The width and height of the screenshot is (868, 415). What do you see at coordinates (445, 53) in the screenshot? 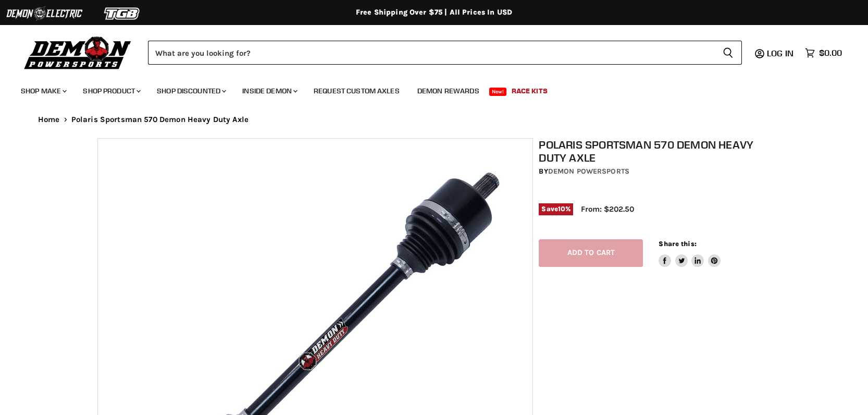
I see `form: Product` at bounding box center [445, 53].